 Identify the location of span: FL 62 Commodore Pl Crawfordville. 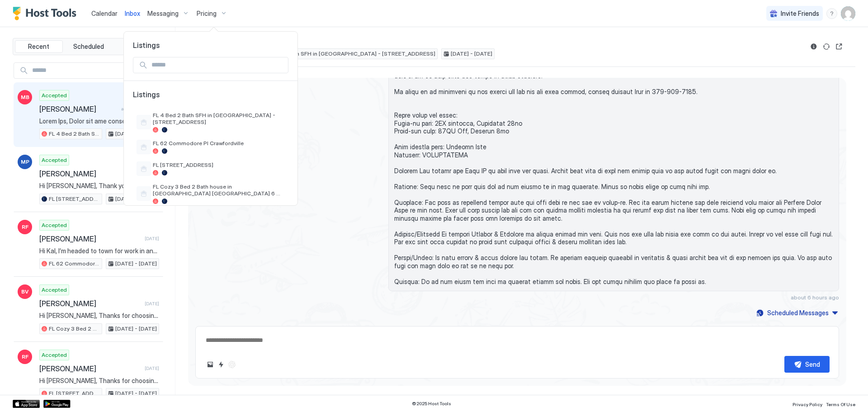
(219, 143).